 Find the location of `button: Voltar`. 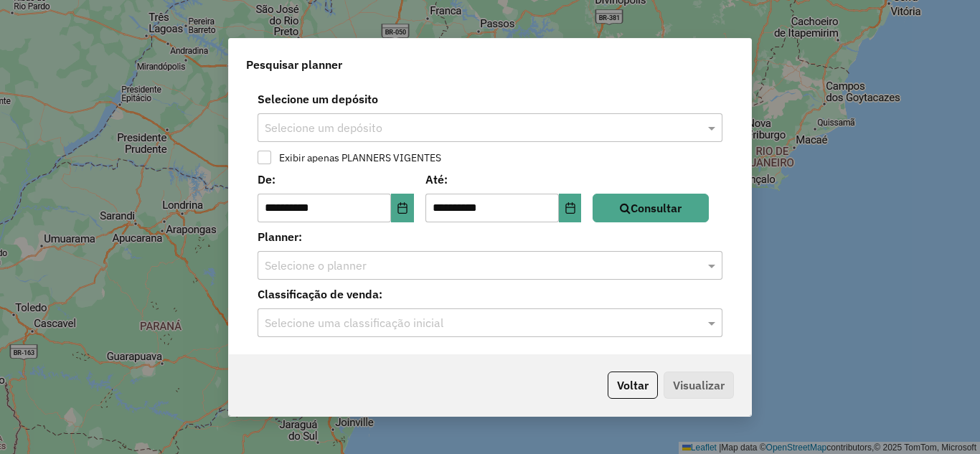

button: Voltar is located at coordinates (633, 385).